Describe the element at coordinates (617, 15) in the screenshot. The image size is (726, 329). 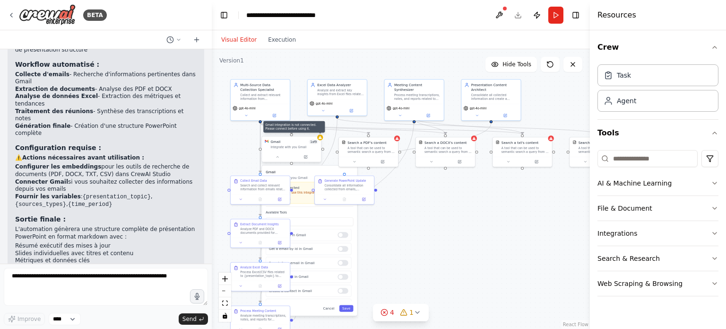
I see `h4: Resources` at that location.